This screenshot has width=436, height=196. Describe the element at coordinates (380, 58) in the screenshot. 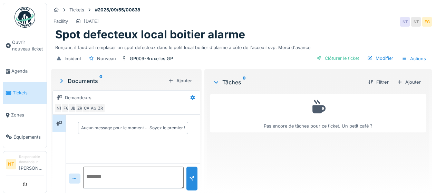

I see `div: Modifier` at that location.